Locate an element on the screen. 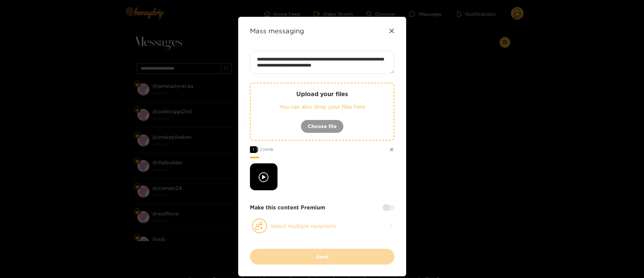  strong: Make this content Premium is located at coordinates (288, 207).